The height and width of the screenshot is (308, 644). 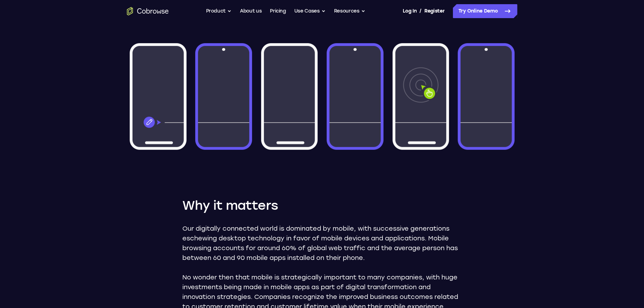 What do you see at coordinates (219, 11) in the screenshot?
I see `button: Product` at bounding box center [219, 11].